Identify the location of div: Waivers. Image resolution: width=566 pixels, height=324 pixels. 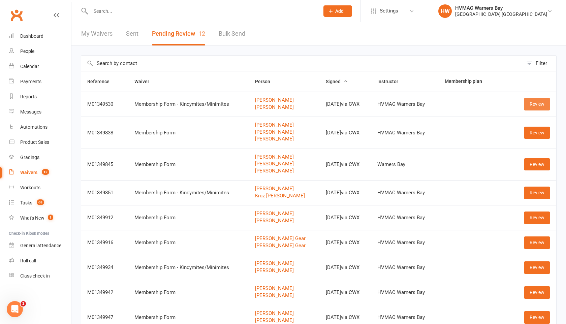
(29, 173).